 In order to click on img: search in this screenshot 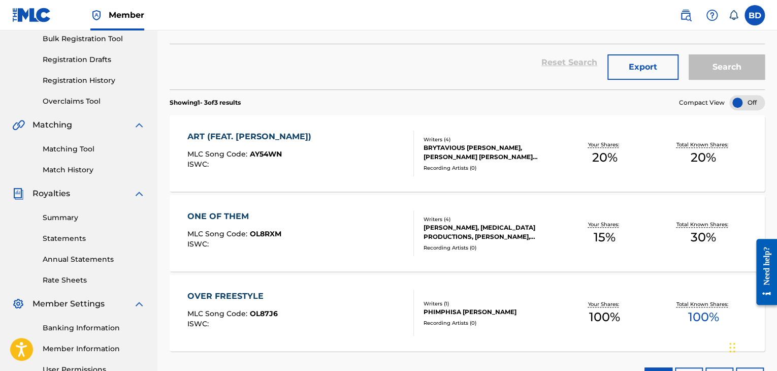, I will do `click(685, 15)`.